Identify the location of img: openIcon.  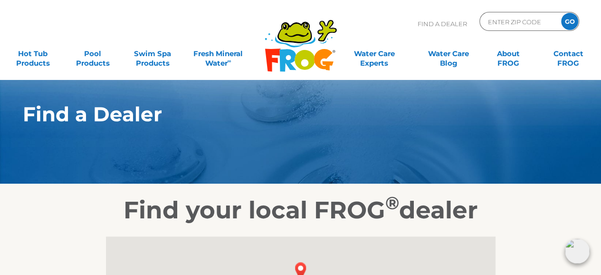
(578, 251).